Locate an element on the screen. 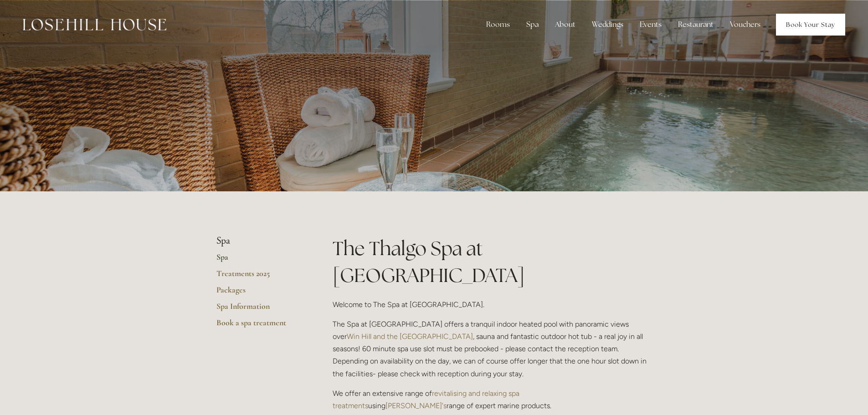 The width and height of the screenshot is (868, 415). div: Weddings is located at coordinates (608, 24).